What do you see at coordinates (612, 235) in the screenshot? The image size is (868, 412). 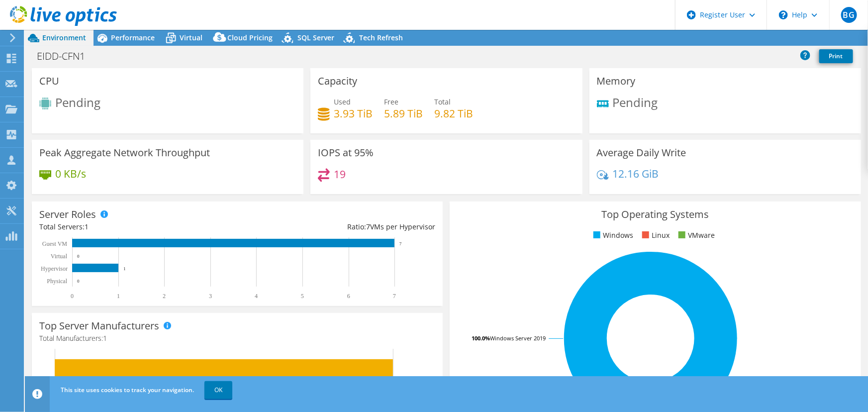 I see `li: Windows` at bounding box center [612, 235].